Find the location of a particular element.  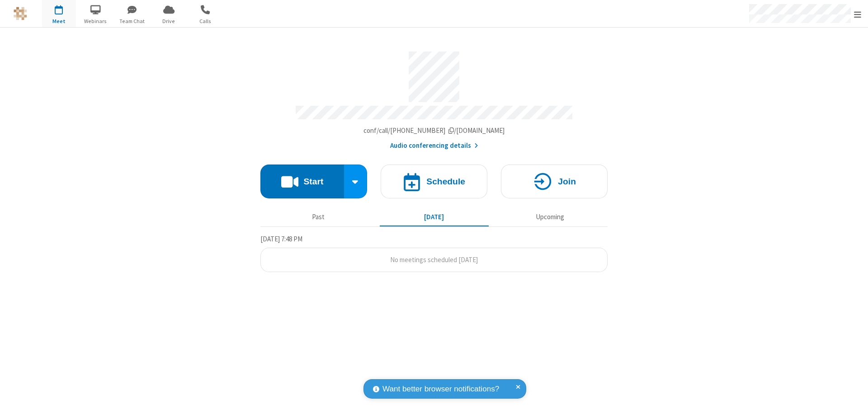

section: Today's Meetings is located at coordinates (434, 254).